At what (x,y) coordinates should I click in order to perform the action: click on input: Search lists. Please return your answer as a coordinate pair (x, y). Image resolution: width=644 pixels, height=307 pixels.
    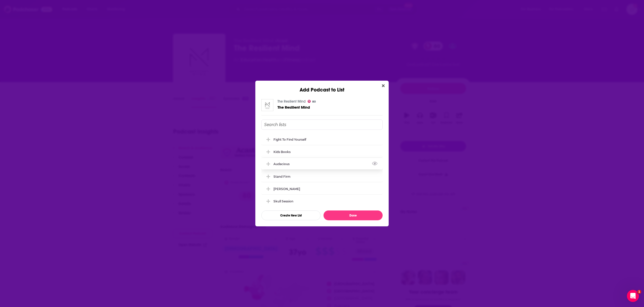
    Looking at the image, I should click on (322, 124).